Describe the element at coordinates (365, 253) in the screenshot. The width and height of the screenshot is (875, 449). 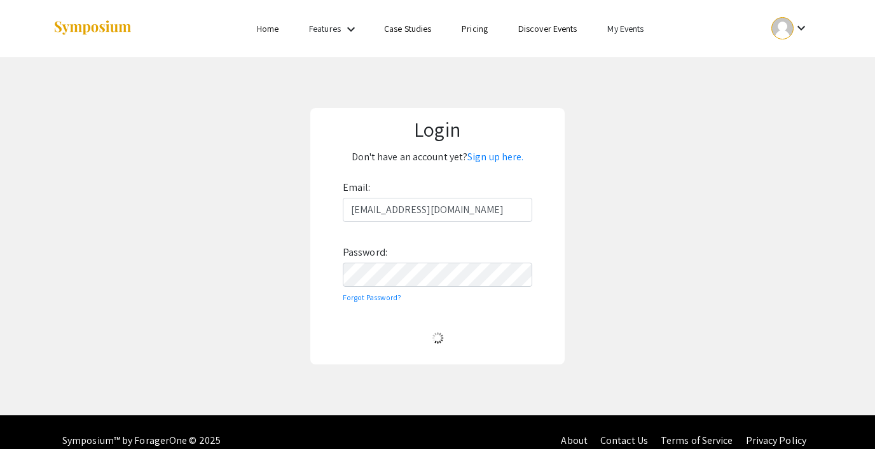
I see `label: Password:` at that location.